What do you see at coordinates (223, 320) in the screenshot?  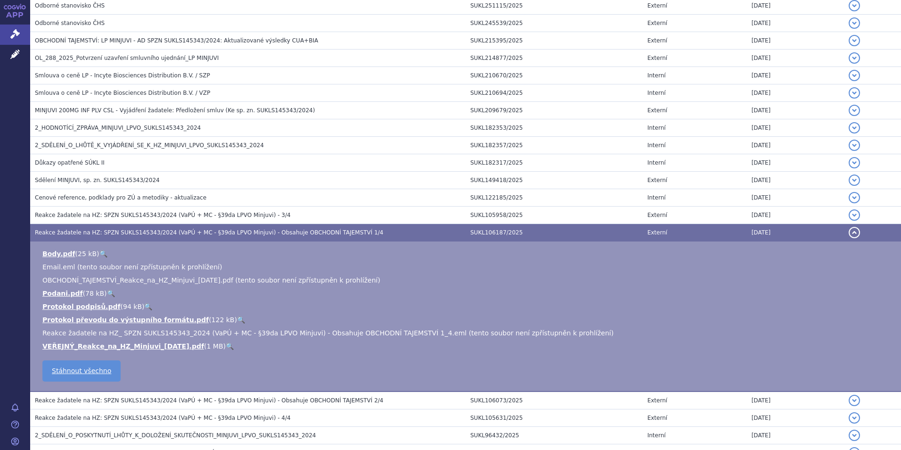 I see `span: 122 kB` at bounding box center [223, 320].